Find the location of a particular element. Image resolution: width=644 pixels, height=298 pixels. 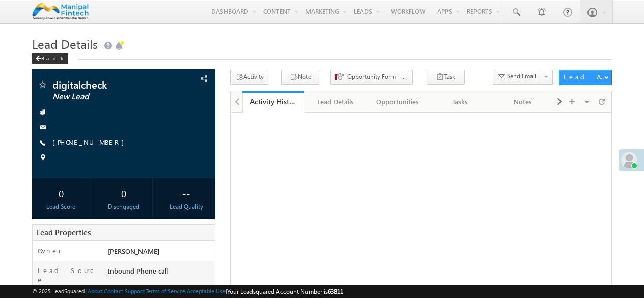

button: Task is located at coordinates (445, 77).